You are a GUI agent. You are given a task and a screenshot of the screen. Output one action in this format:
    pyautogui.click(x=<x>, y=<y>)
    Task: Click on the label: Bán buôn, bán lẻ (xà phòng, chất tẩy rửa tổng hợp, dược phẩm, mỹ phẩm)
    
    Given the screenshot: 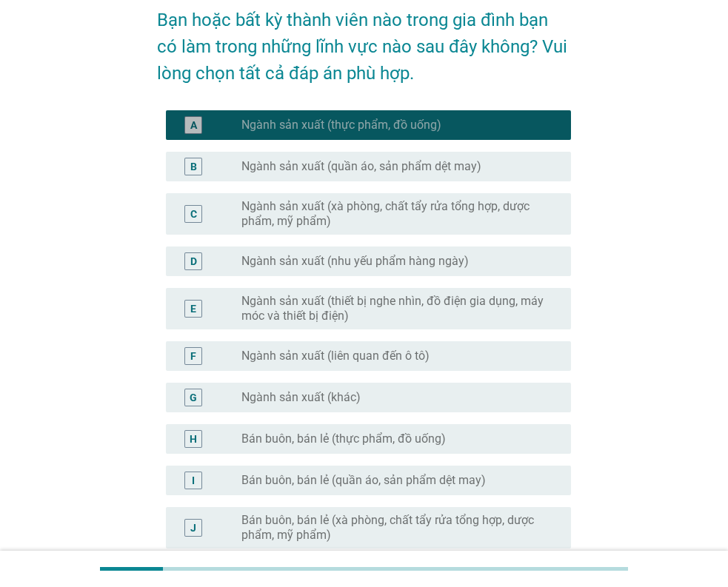 What is the action you would take?
    pyautogui.click(x=394, y=528)
    